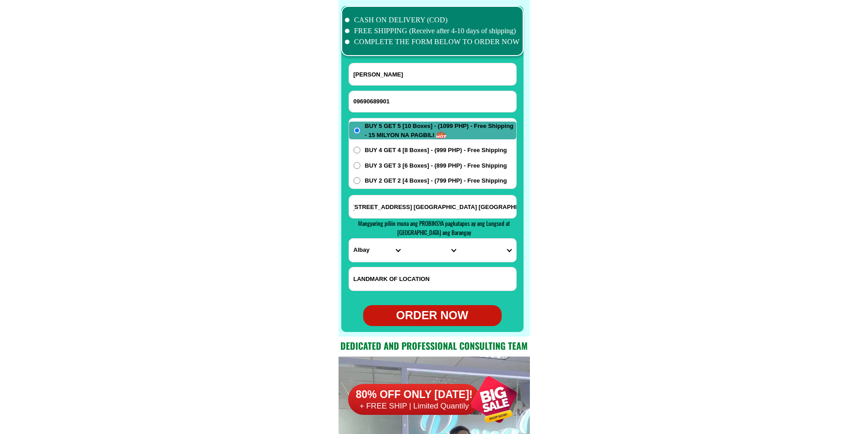  What do you see at coordinates (432, 207) in the screenshot?
I see `input: Input address` at bounding box center [432, 207].